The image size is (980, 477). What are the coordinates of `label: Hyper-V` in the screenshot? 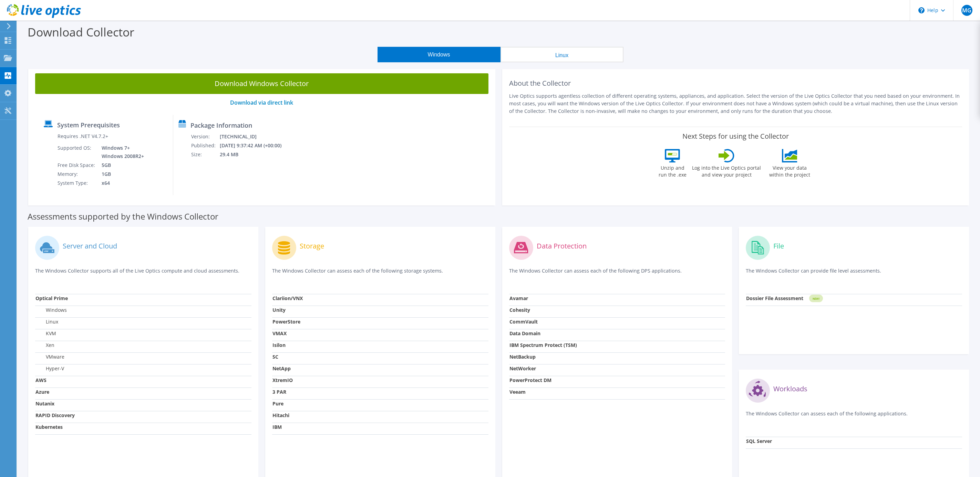 It's located at (50, 369).